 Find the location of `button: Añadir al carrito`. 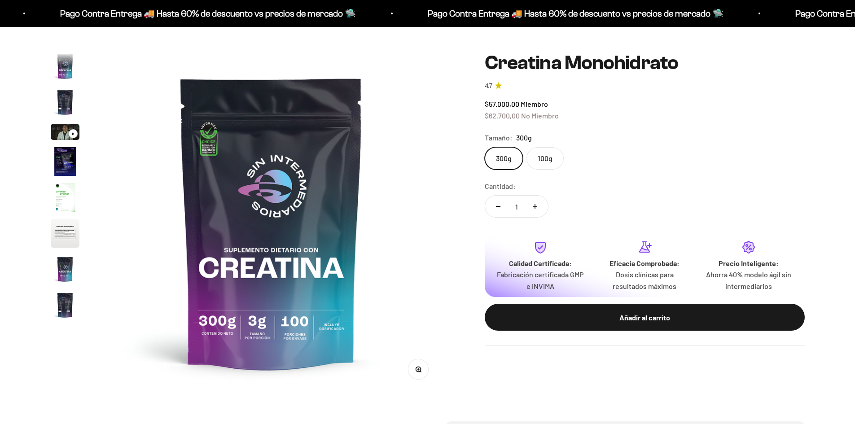

button: Añadir al carrito is located at coordinates (644, 317).